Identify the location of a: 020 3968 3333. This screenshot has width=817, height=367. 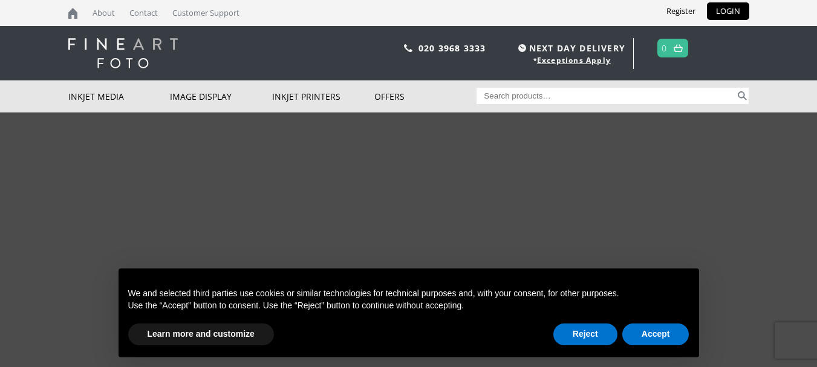
(452, 48).